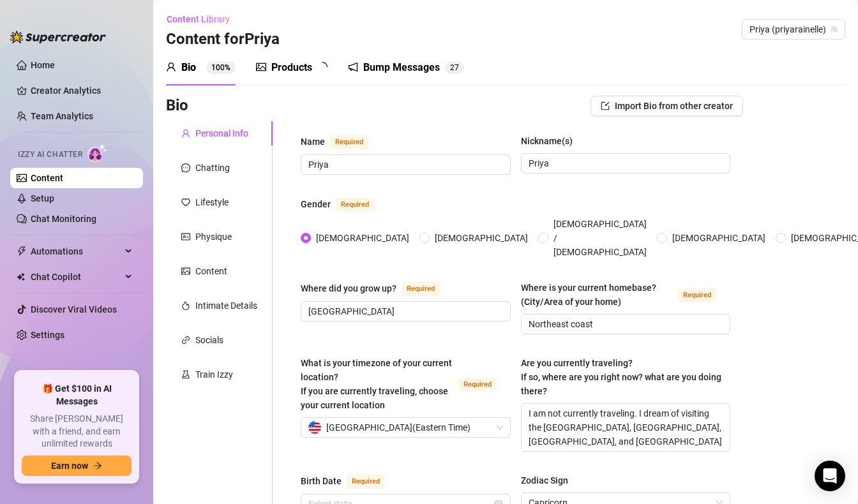 Image resolution: width=858 pixels, height=504 pixels. What do you see at coordinates (626, 295) in the screenshot?
I see `label: Where is your current homebase? (City/Area of your home)` at bounding box center [626, 295].